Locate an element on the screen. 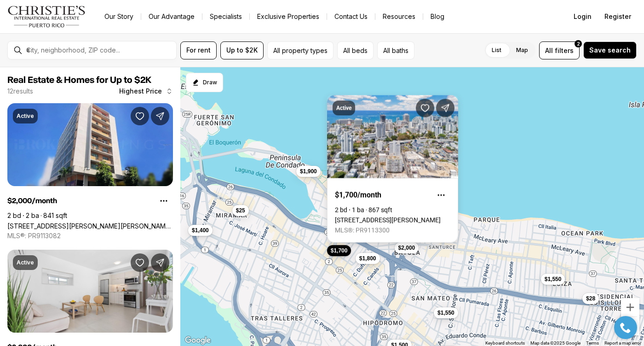  button: All baths is located at coordinates (396, 50).